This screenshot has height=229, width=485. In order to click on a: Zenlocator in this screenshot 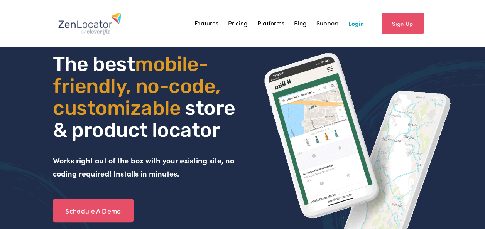, I will do `click(89, 24)`.